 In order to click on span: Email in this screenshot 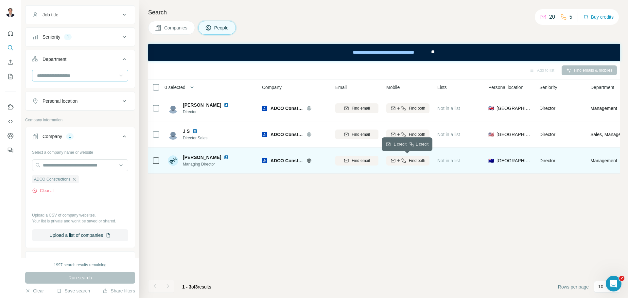, I will do `click(341, 87)`.